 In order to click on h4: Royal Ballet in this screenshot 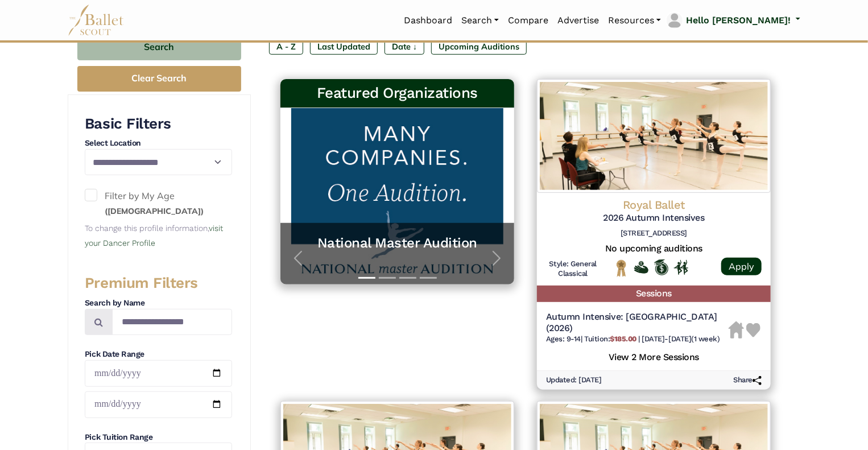, I will do `click(654, 205)`.